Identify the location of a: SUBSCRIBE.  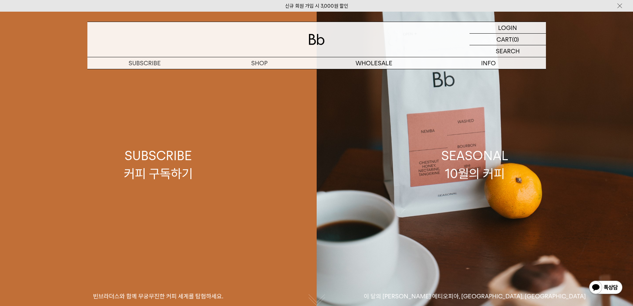
(145, 63).